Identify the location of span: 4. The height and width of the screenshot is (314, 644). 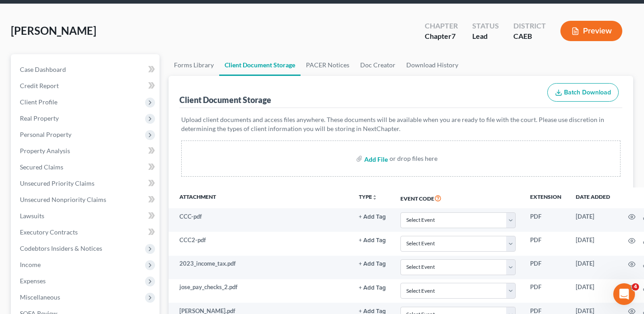
(636, 286).